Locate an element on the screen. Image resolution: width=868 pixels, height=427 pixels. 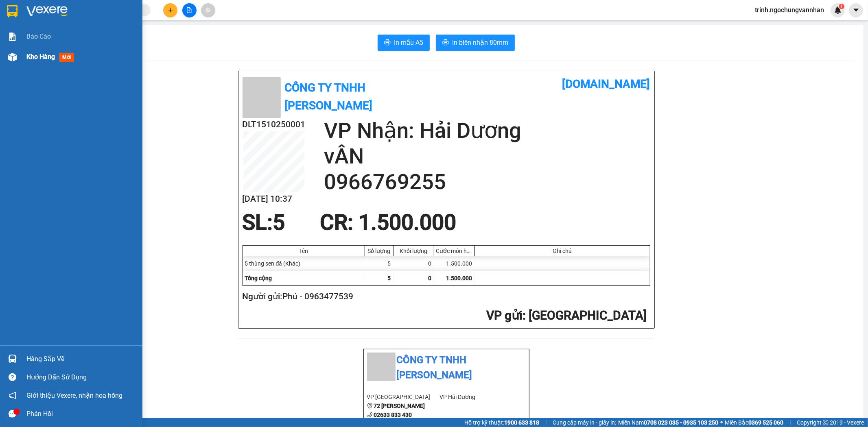
span: caret-down is located at coordinates (856, 10).